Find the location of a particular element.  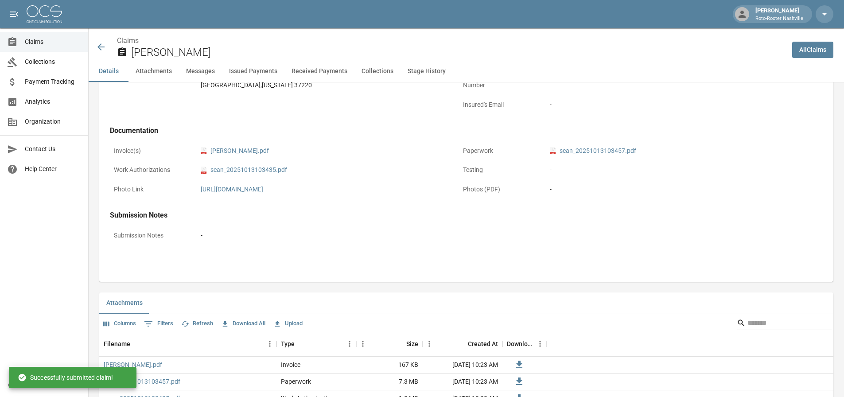

div: Search is located at coordinates (784, 324).